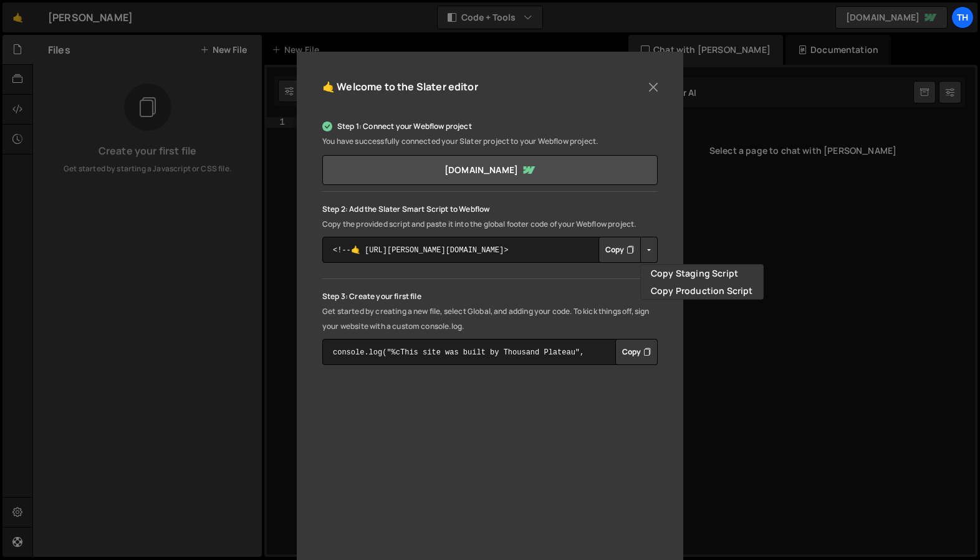  What do you see at coordinates (490, 126) in the screenshot?
I see `p: Step 1: Connect your Webflow project` at bounding box center [490, 126].